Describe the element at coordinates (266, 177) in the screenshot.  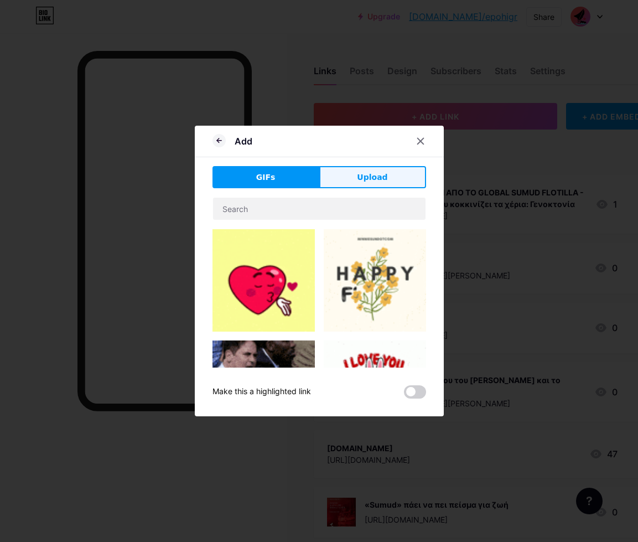
I see `button: GIFs` at that location.